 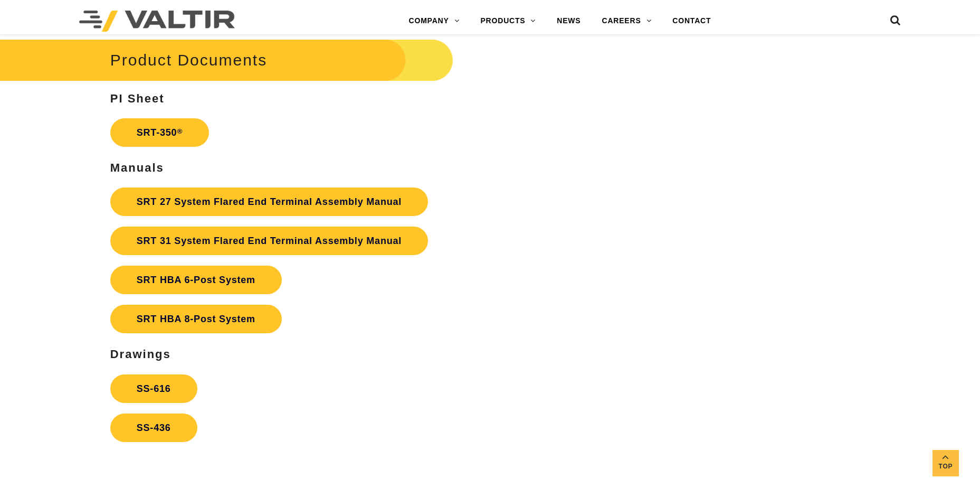 What do you see at coordinates (160, 132) in the screenshot?
I see `a: SRT-350®` at bounding box center [160, 132].